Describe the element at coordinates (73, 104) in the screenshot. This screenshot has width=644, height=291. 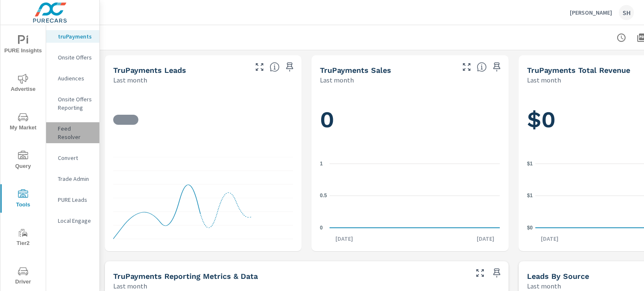
I see `div: Onsite Offers Reporting` at that location.